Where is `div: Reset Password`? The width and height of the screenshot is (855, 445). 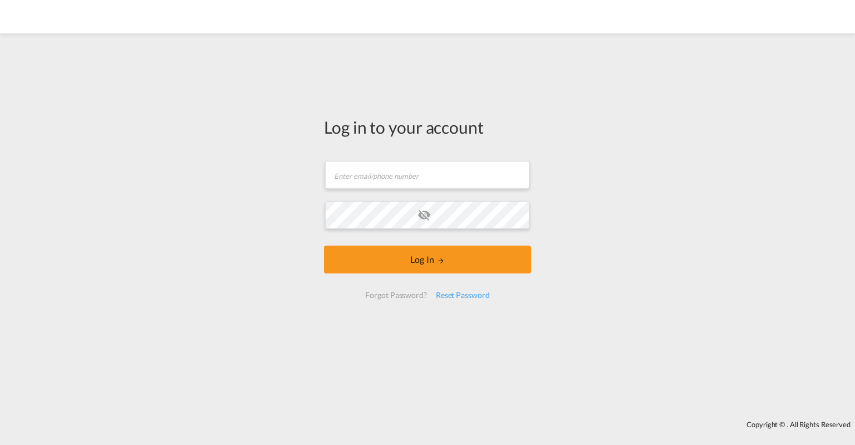
div: Reset Password is located at coordinates (462, 295).